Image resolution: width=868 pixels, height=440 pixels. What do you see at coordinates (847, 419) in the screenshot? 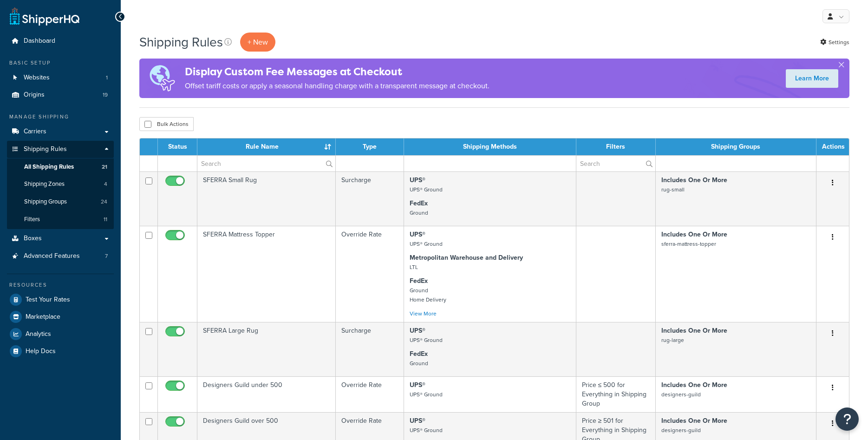
I see `button: Open Resource Center` at bounding box center [847, 419].